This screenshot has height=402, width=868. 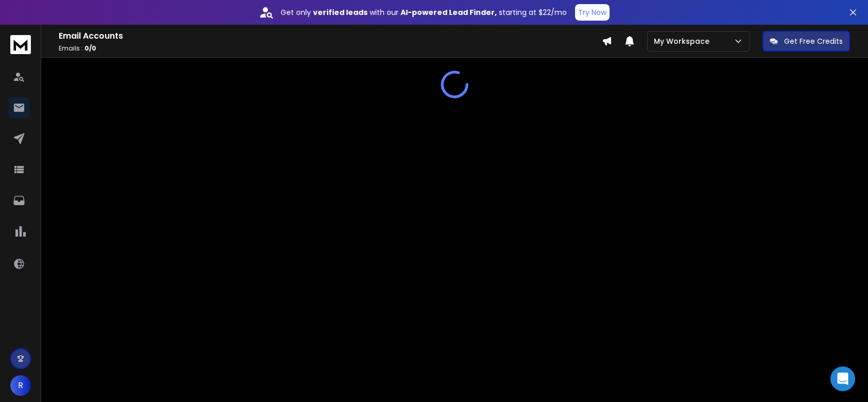 What do you see at coordinates (330, 48) in the screenshot?
I see `p: Emails :` at bounding box center [330, 48].